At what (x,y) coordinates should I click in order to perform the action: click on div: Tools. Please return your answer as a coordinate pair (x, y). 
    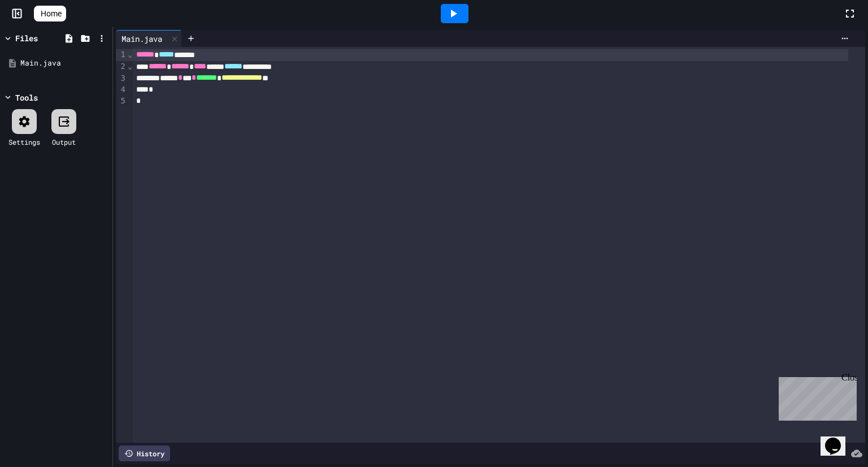
    Looking at the image, I should click on (26, 97).